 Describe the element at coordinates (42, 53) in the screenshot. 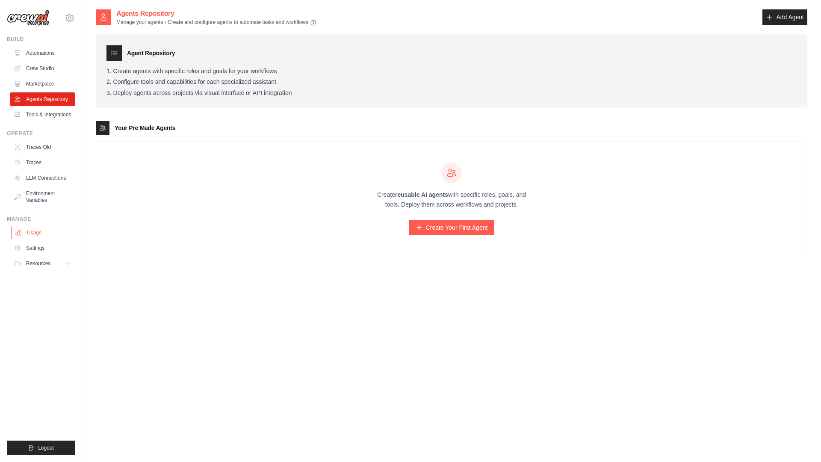

I see `a: Automations` at that location.